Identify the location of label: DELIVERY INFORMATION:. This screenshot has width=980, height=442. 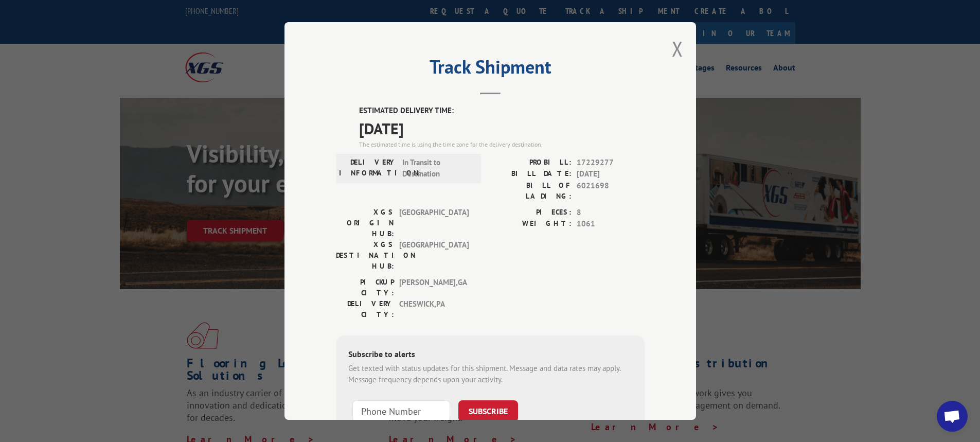
(368, 169).